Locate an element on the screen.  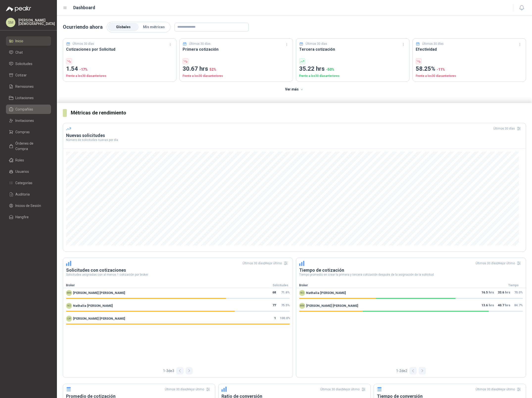
h3: Cotizaciones por Solicitud is located at coordinates (120, 49).